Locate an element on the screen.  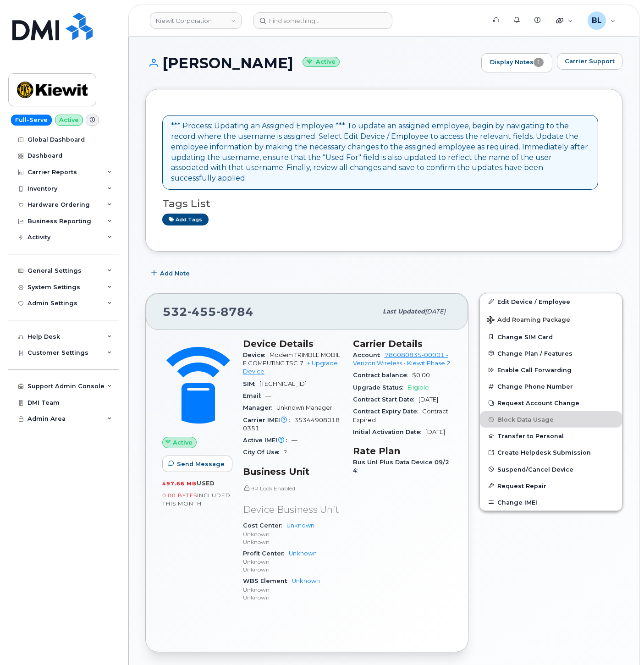
span: Suspend/Cancel Device is located at coordinates (536, 469).